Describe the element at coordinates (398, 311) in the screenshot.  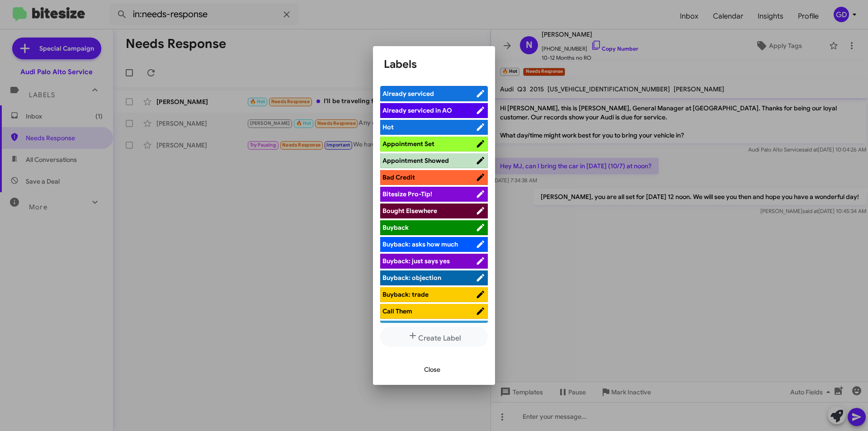
I see `span: Call Them` at that location.